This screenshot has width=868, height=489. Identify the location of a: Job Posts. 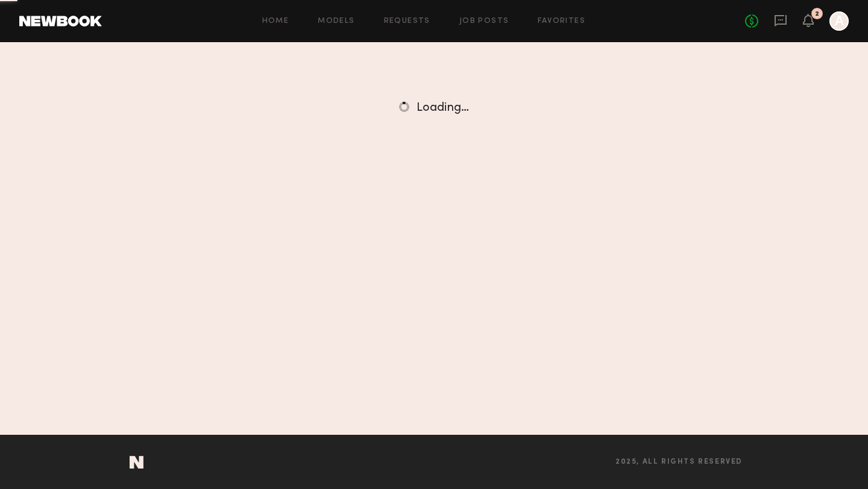
(484, 21).